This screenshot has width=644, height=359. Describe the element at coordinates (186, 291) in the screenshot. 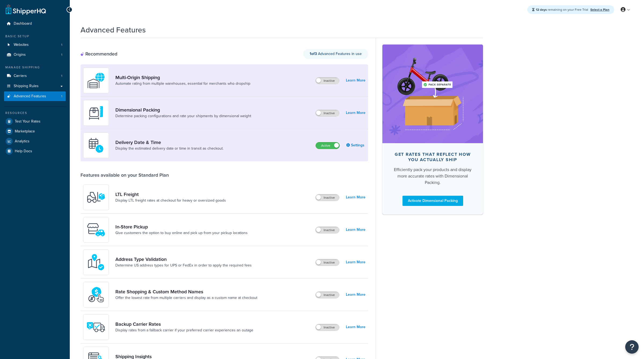

I see `a: Rate Shopping & Custom Method Names` at that location.